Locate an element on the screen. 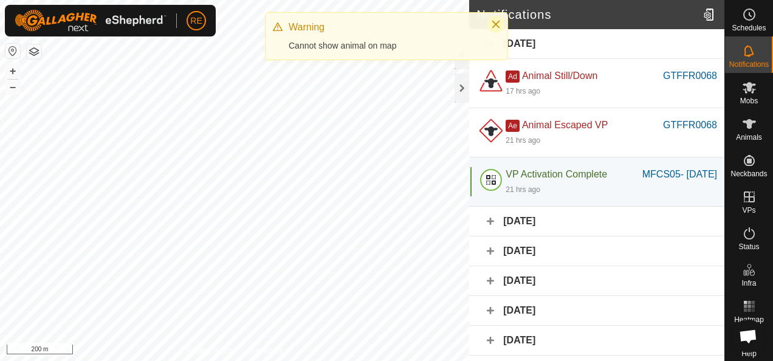  span: Animals is located at coordinates (749, 137).